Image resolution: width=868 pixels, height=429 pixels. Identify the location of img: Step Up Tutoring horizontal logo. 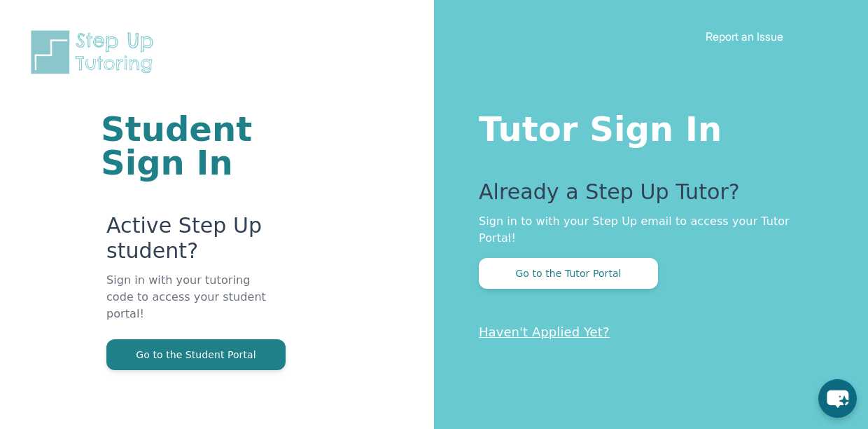
(95, 52).